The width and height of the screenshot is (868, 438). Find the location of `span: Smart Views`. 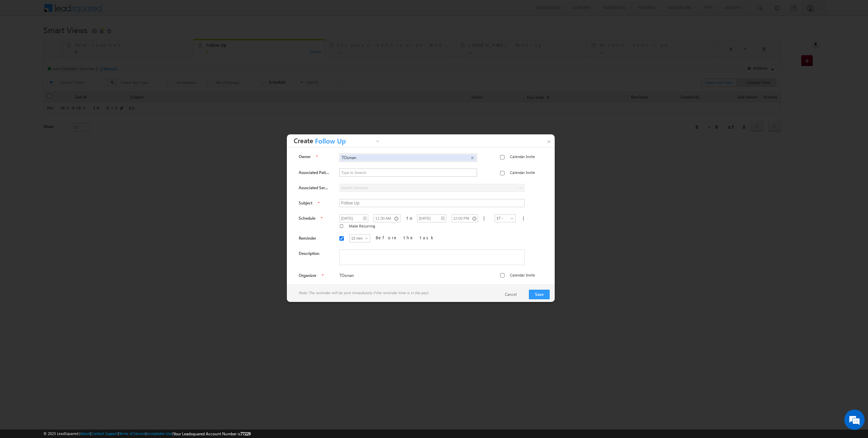

span: Smart Views is located at coordinates (65, 30).